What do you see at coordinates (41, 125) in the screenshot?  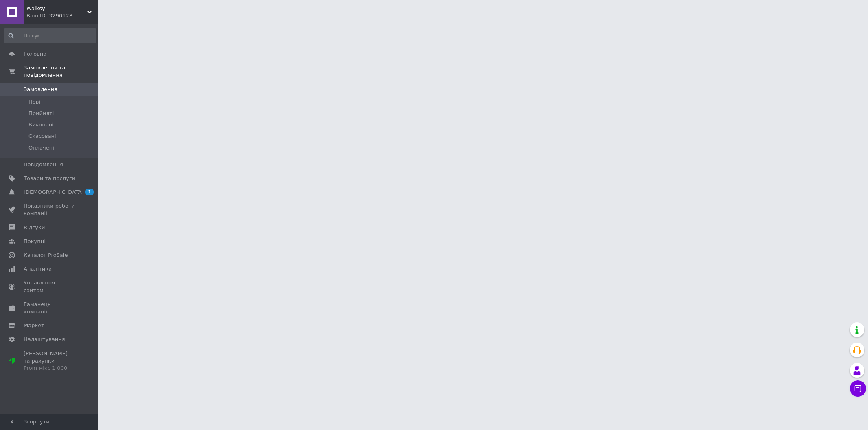 I see `span: Виконані` at bounding box center [41, 125].